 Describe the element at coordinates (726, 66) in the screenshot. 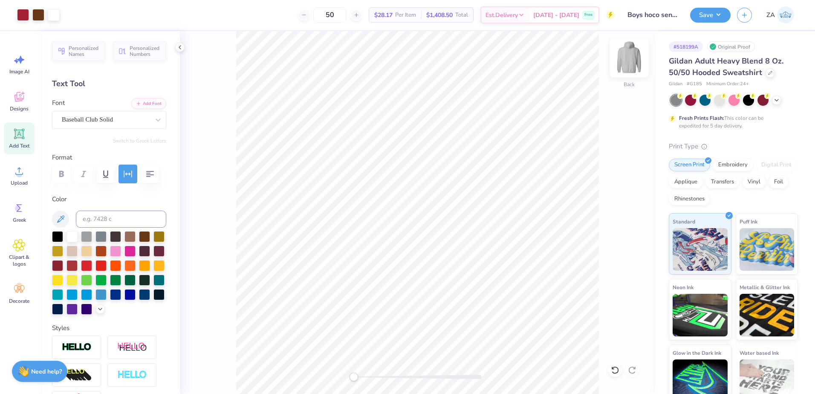

I see `span: Gildan Adult Heavy Blend 8 Oz. 50/50 Hooded Sweatshirt` at that location.